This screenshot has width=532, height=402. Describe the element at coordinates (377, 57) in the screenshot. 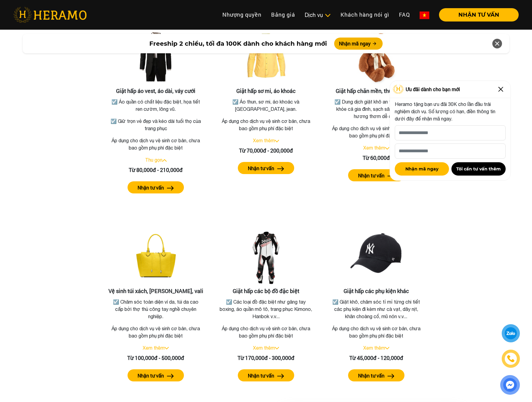

I see `img: Giặt hấp chăn mền, thú nhồi bông` at that location.